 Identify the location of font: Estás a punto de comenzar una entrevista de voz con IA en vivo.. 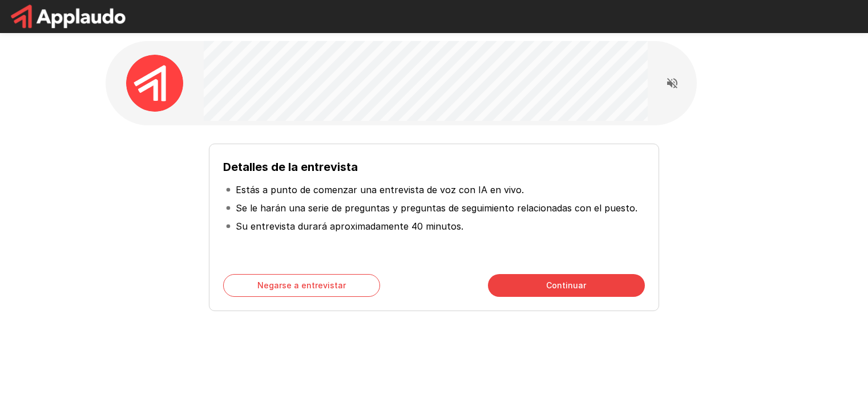
(380, 190).